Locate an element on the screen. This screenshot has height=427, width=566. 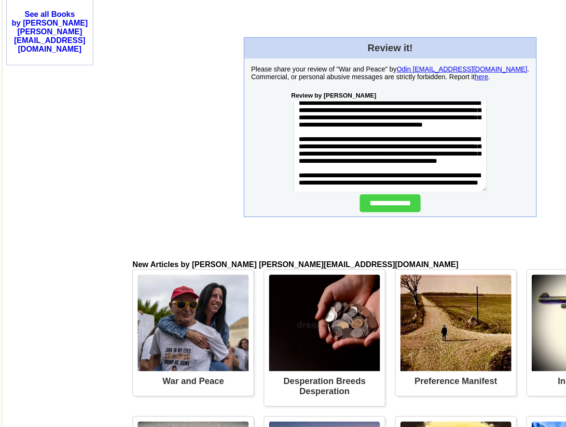
p: Please share your review of "War and Peace" by . Commercial, or personal abusive messages are str... is located at coordinates (390, 73).